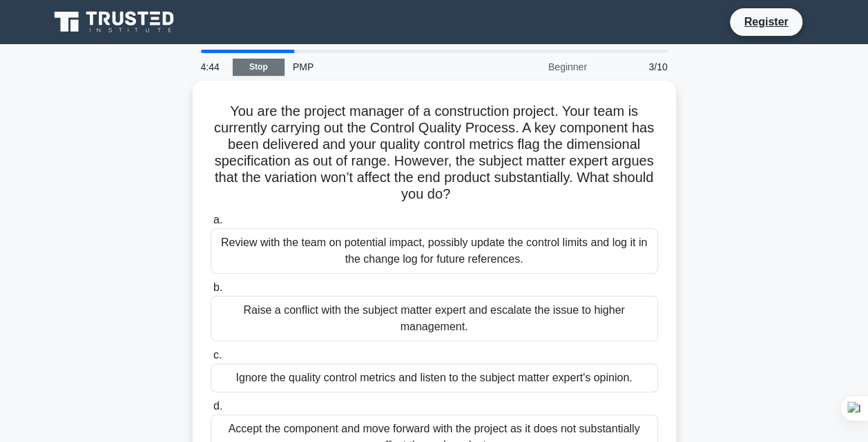 Image resolution: width=868 pixels, height=442 pixels. Describe the element at coordinates (258, 67) in the screenshot. I see `a: Stop` at that location.